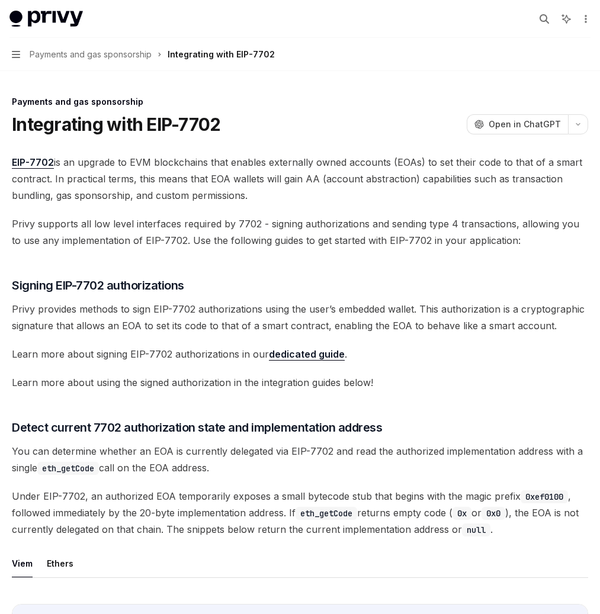 The width and height of the screenshot is (600, 614). What do you see at coordinates (300, 232) in the screenshot?
I see `span: Privy supports all low level interfaces required by 7702 - signing authorizations and sending typ...` at bounding box center [300, 232].